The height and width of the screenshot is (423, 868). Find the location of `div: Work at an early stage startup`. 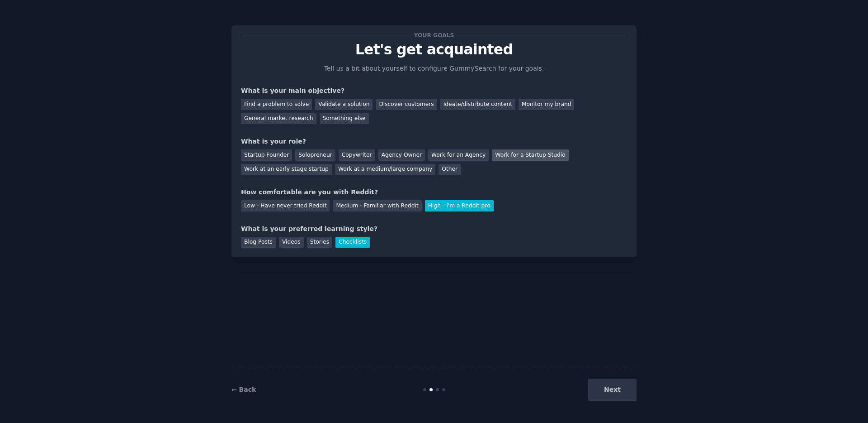

div: Work at an early stage startup is located at coordinates (286, 169).